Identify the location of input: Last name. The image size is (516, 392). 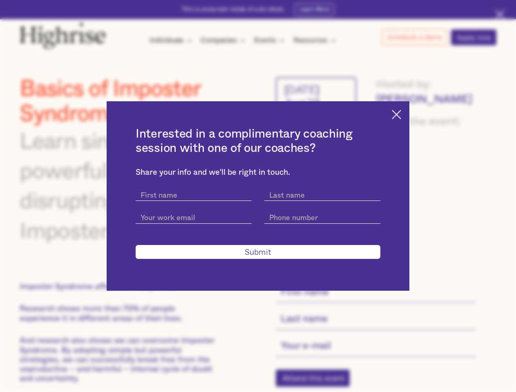
(322, 194).